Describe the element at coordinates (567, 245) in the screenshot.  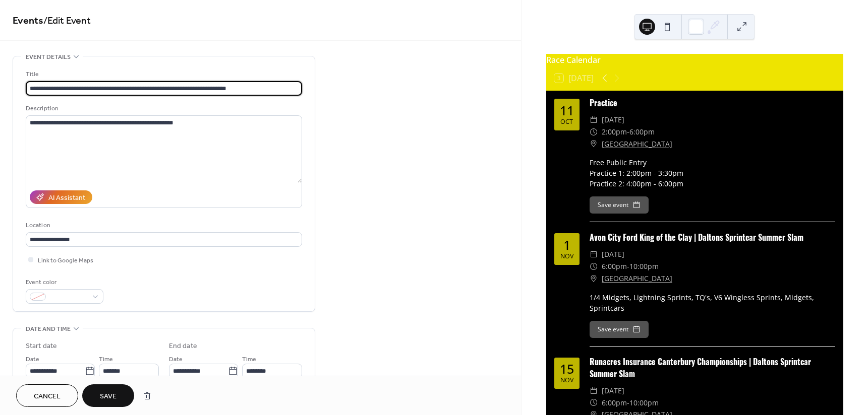
I see `div: 1` at that location.